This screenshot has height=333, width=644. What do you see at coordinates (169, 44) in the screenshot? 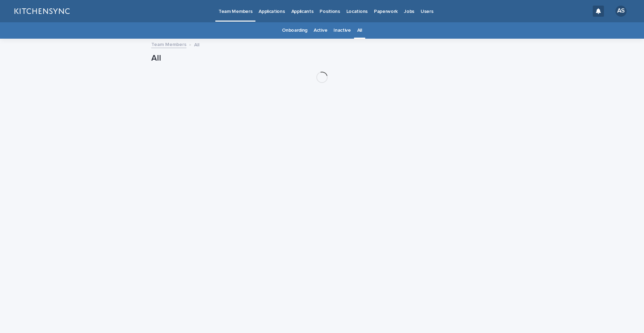
I see `a: Team Members` at bounding box center [169, 44].